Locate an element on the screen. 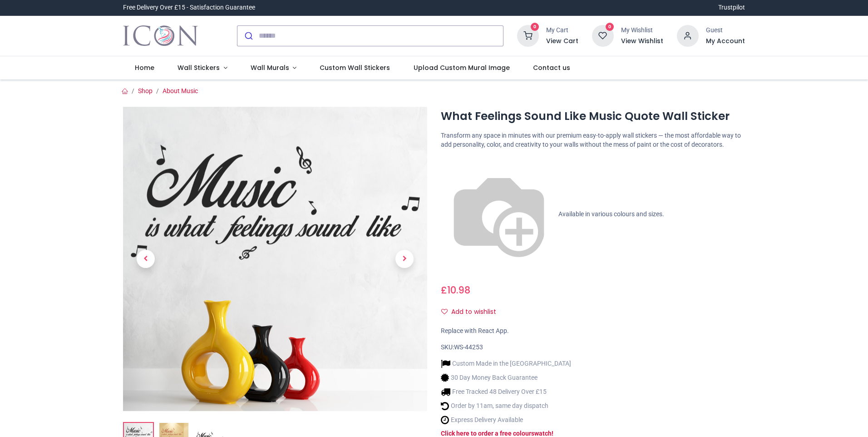  a: Logo of Icon Wall Stickers is located at coordinates (160, 36).